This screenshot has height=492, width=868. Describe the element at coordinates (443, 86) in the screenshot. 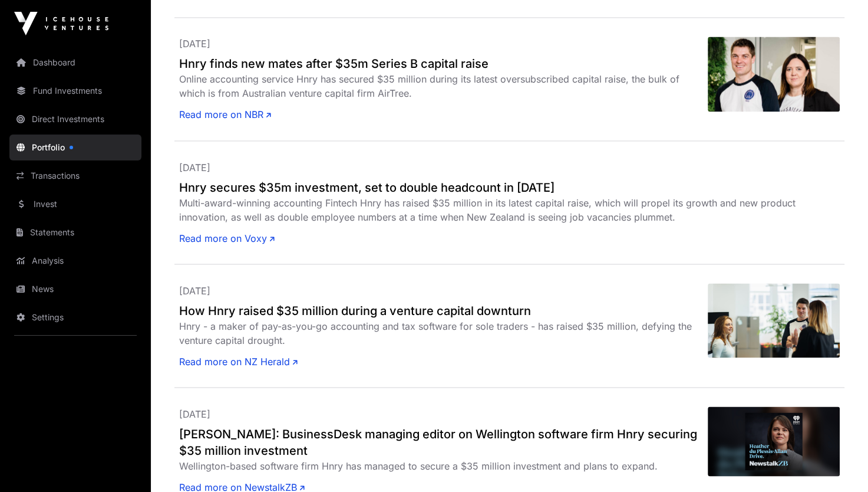

I see `div: Online accounting service Hnry has secured $35 million during its latest oversubscribed capital r...` at that location.